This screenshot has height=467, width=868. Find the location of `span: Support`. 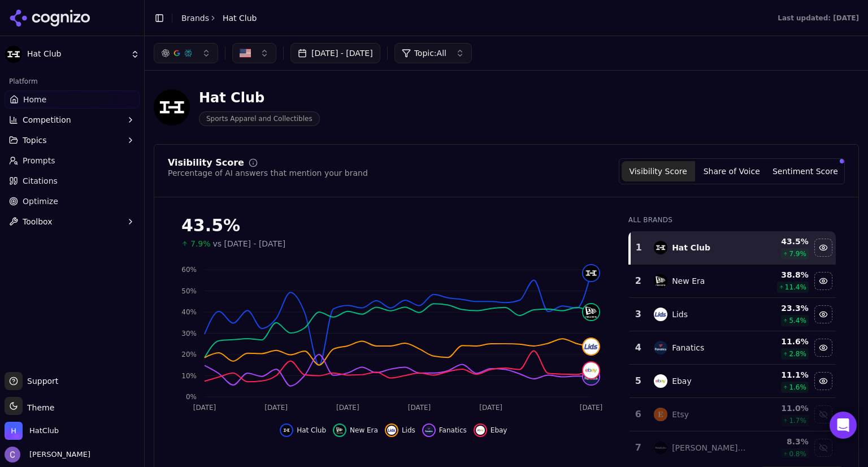

span: Support is located at coordinates (40, 381).